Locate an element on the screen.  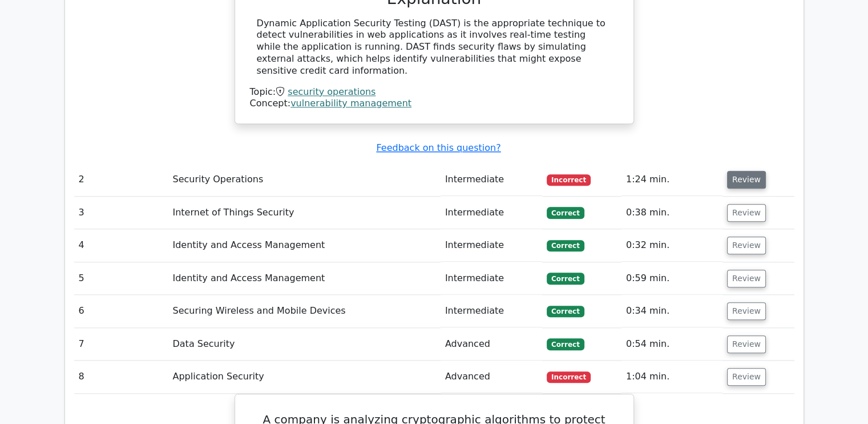
u: Feedback on this question? is located at coordinates (438, 147).